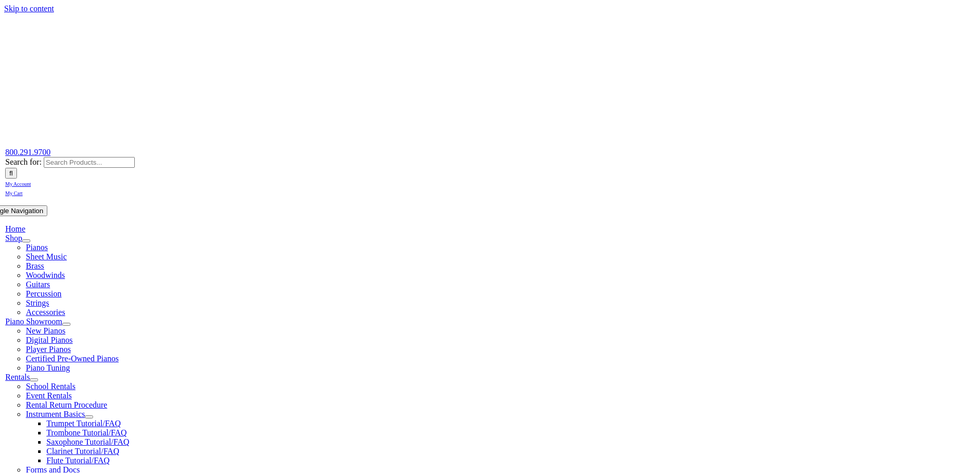  Describe the element at coordinates (37, 284) in the screenshot. I see `span: Guitars` at that location.